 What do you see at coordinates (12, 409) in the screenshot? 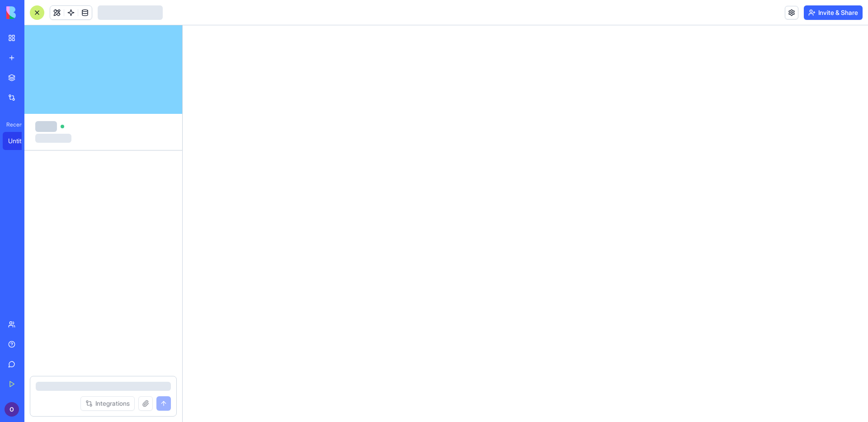
I see `img: ACg8ocIHG8SQ2gel7N5q7zhjFmLxjdsr_QF8iOsgn-B23YVjdVukaw=s96-c` at bounding box center [12, 409].